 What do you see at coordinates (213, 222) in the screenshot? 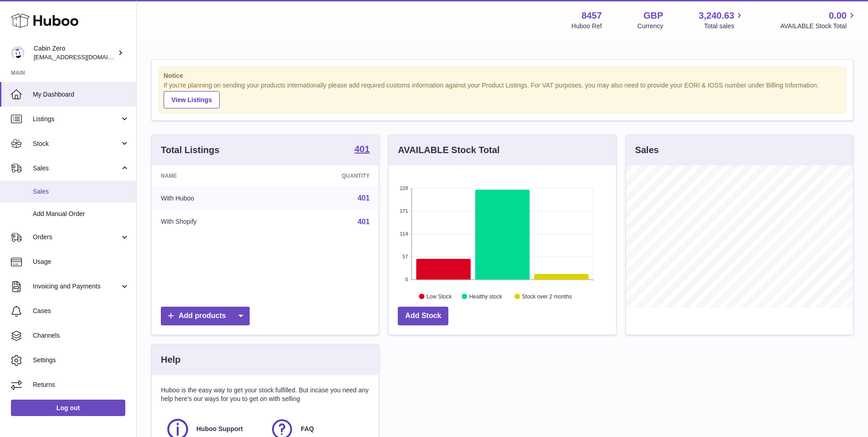
I see `td: With Shopify` at bounding box center [213, 222].